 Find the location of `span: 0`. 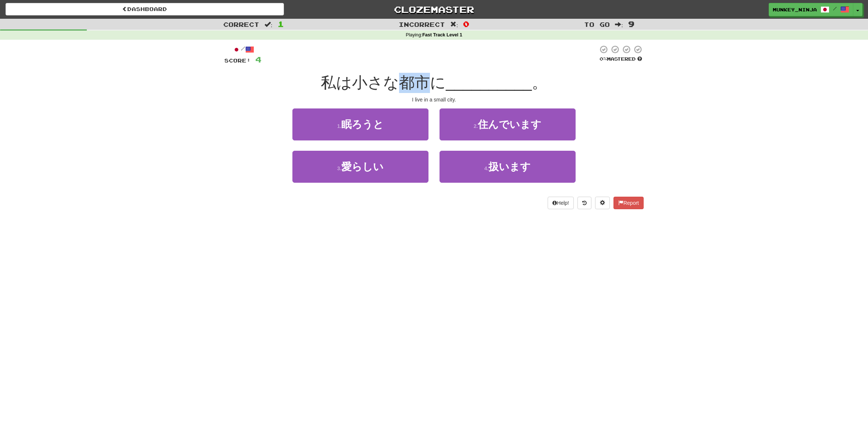

span: 0 is located at coordinates (466, 24).